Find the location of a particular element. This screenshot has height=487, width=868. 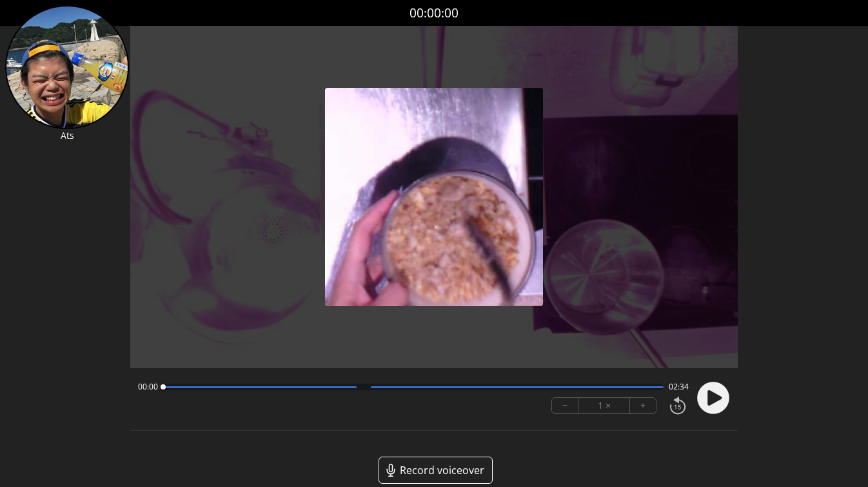

img: Poster Image is located at coordinates (434, 196).